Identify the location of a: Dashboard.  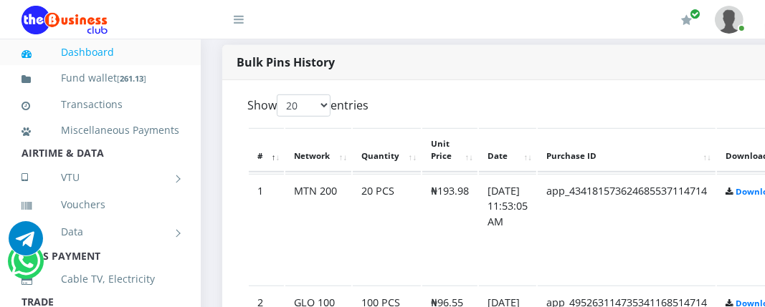
(100, 52).